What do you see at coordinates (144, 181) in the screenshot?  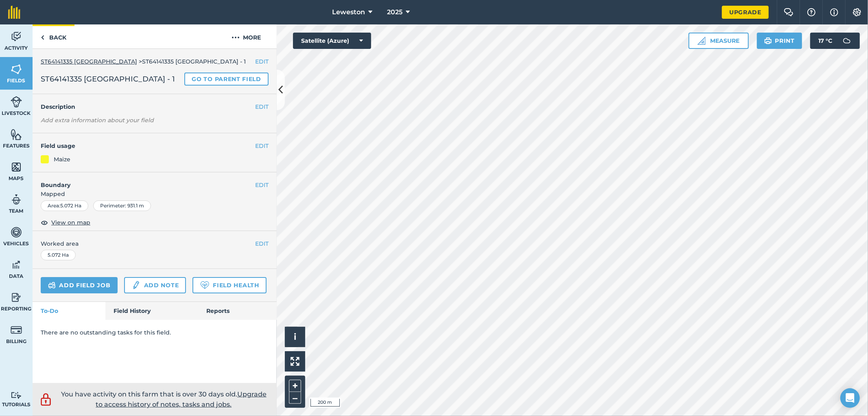 I see `h4: Boundary` at bounding box center [144, 181].